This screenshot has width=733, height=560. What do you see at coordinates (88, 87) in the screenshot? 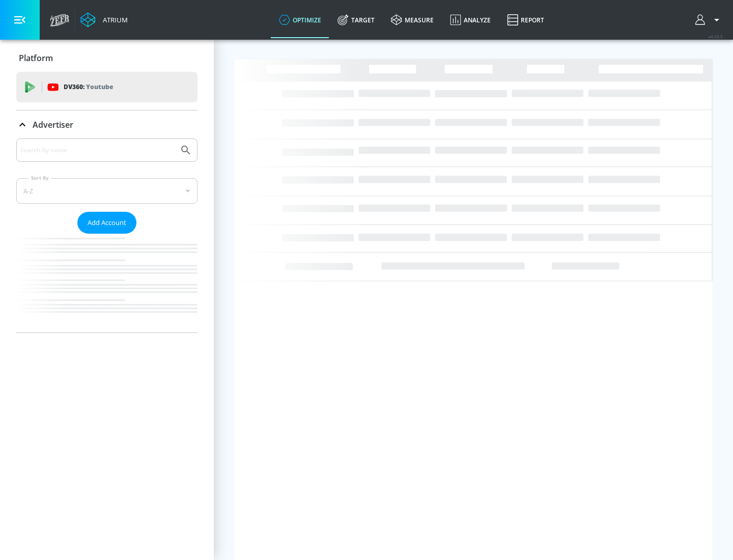
I see `p: DV360:` at bounding box center [88, 87].